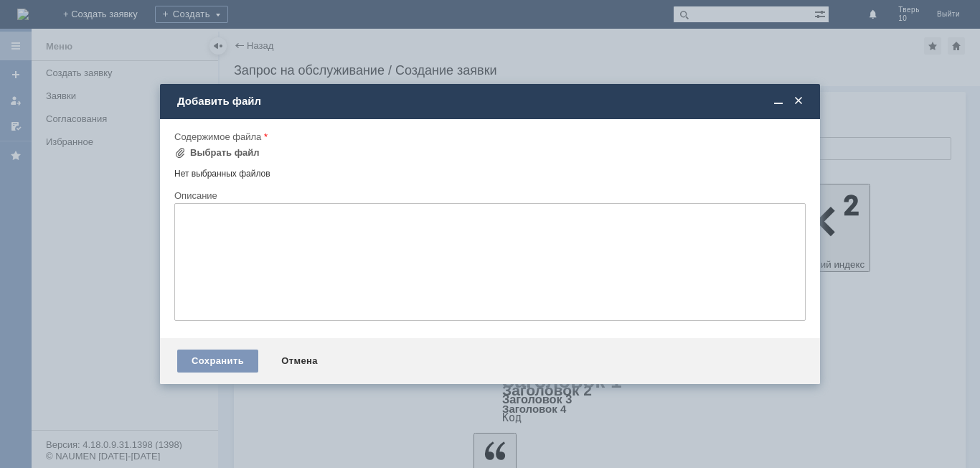  Describe the element at coordinates (778, 101) in the screenshot. I see `span: Свернуть (Ctrl + M)` at that location.